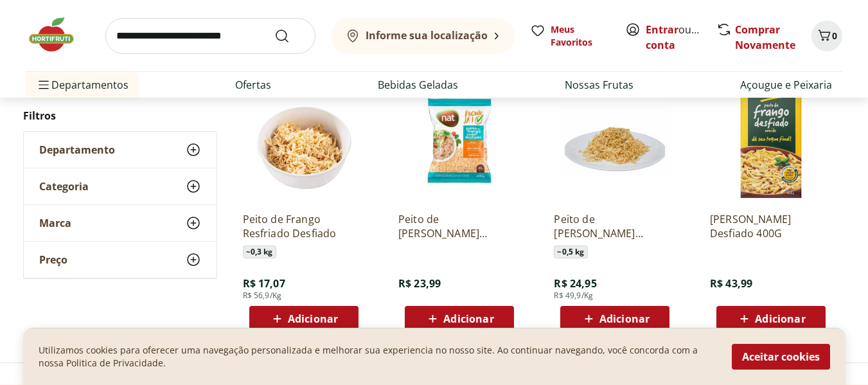  I want to click on img: Peito de Frango Desfiado Resfriado Unidade, so click(615, 141).